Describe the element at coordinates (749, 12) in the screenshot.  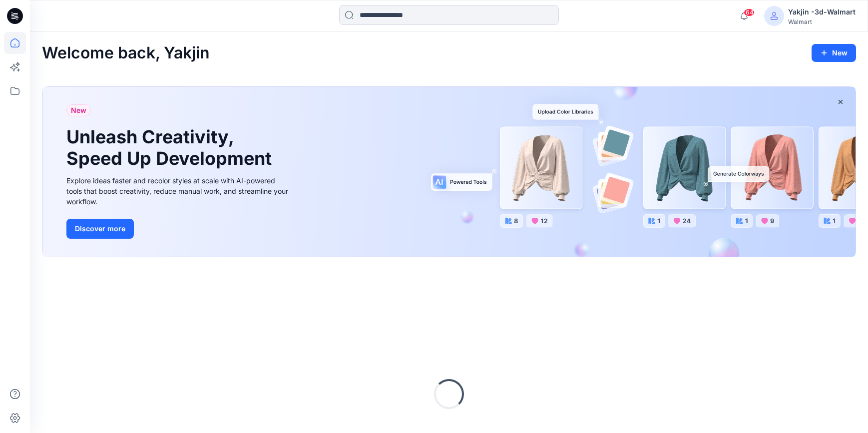
I see `span: 64` at that location.